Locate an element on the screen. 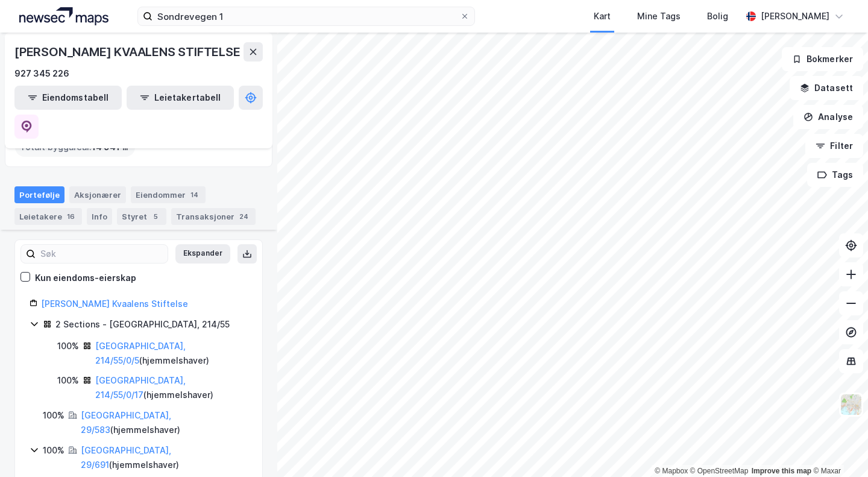 This screenshot has width=868, height=477. button: Filter is located at coordinates (835, 146).